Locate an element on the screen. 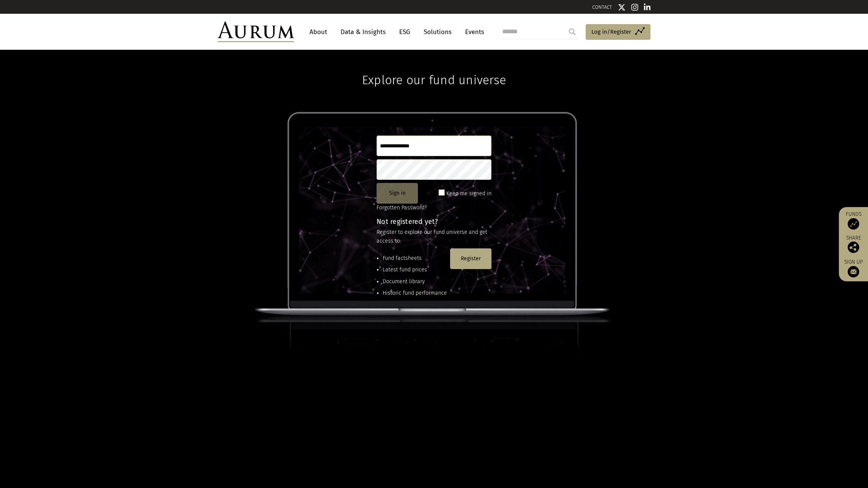  img: Linkedin icon is located at coordinates (647, 7).